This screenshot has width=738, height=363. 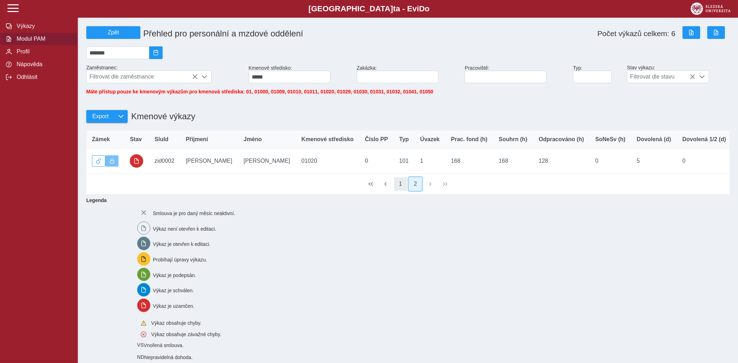 What do you see at coordinates (716, 33) in the screenshot?
I see `button: Export do PDF` at bounding box center [716, 33].